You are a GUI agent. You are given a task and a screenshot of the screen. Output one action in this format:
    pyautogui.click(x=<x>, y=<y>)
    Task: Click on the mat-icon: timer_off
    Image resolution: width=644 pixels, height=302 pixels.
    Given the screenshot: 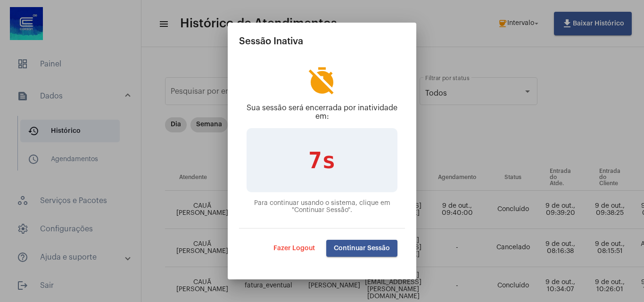 What is the action you would take?
    pyautogui.click(x=322, y=81)
    